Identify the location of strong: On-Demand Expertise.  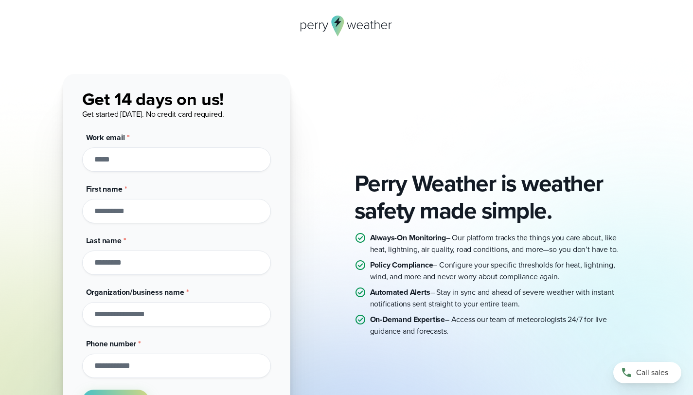
(408, 319).